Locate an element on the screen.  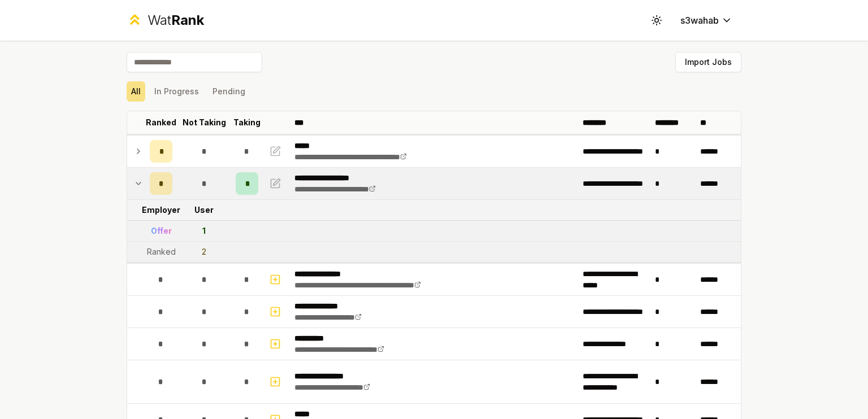
span: s3wahab is located at coordinates (700, 21).